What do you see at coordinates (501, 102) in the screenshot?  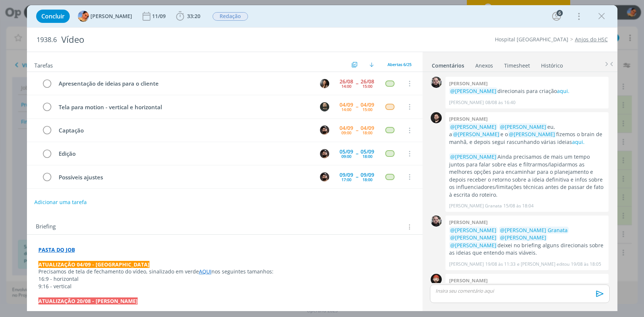 I see `span: 08/08 às 16:40` at bounding box center [501, 102].